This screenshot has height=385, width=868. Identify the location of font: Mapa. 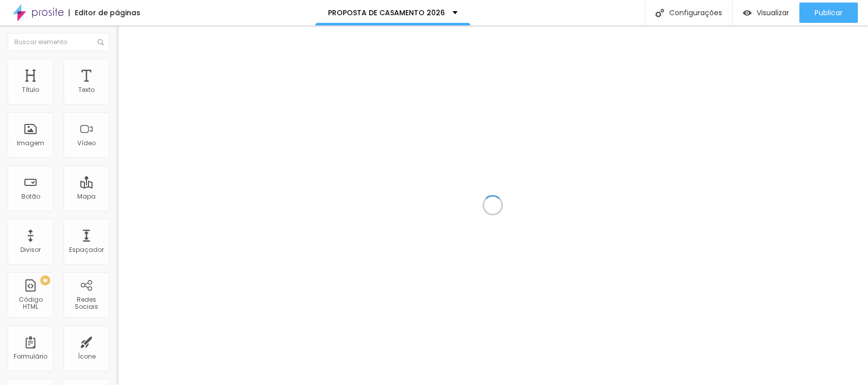
(86, 196).